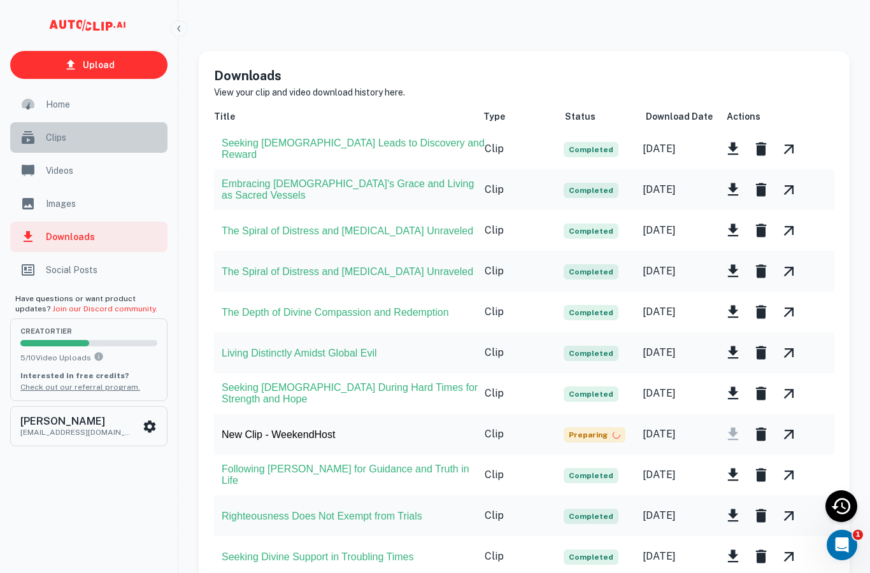 The height and width of the screenshot is (573, 870). I want to click on span: creator Tier, so click(89, 331).